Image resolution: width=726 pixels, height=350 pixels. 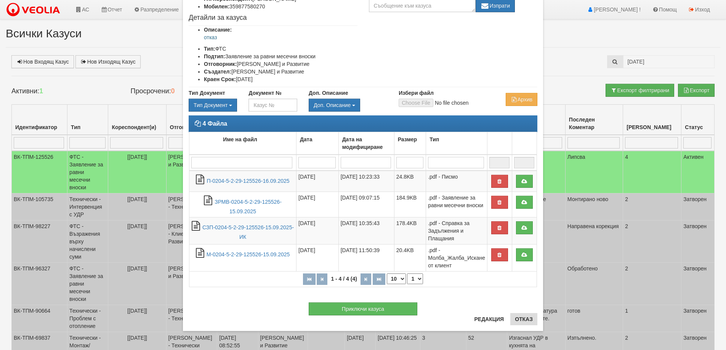 What do you see at coordinates (317, 144) in the screenshot?
I see `td: Дата: No sort applied, activate to apply an ascending sort` at bounding box center [317, 144].